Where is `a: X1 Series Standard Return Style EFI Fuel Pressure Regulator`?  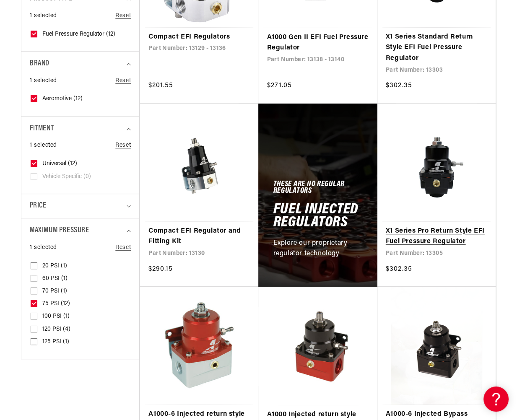 a: X1 Series Standard Return Style EFI Fuel Pressure Regulator is located at coordinates (437, 48).